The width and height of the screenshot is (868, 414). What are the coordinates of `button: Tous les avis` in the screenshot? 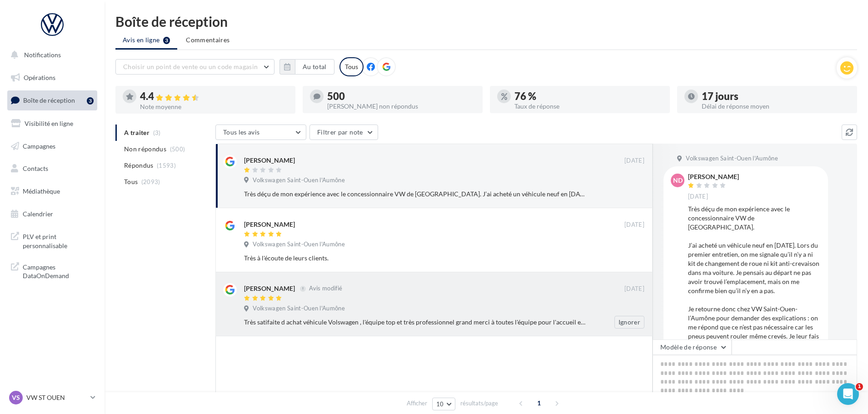 It's located at (261, 132).